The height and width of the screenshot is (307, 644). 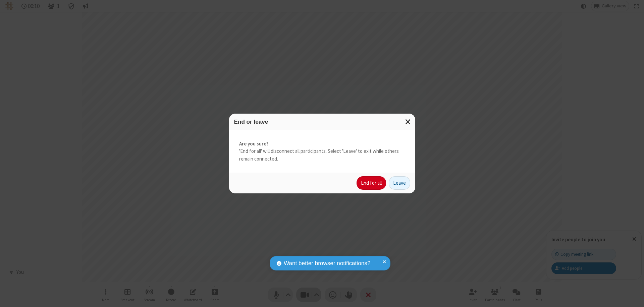 What do you see at coordinates (322, 152) in the screenshot?
I see `div: 'End for all' will disconnect all participants. Select 'Leave' to exit while others remain connec...` at bounding box center [322, 152].